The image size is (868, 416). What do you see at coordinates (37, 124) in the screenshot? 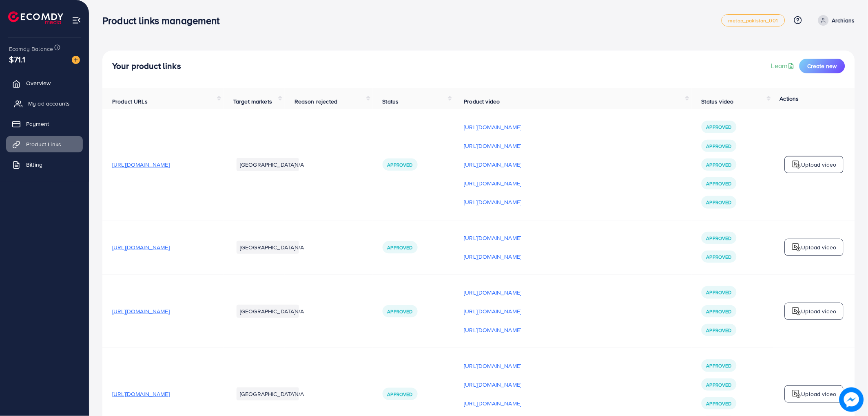
I see `span: Payment` at bounding box center [37, 124].